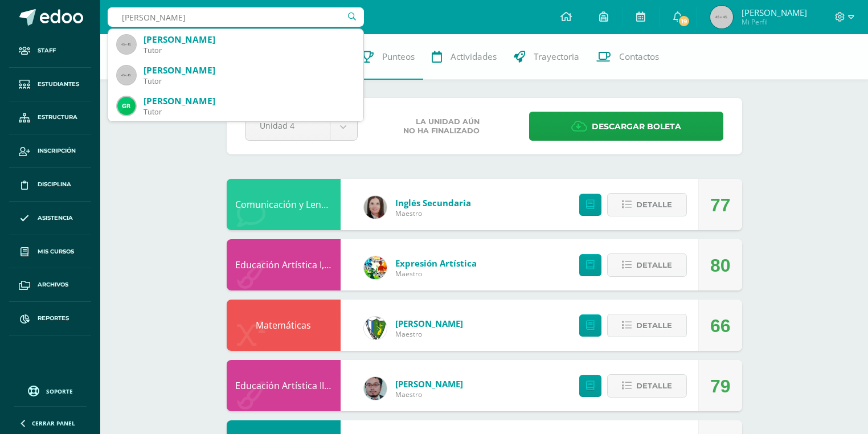 The width and height of the screenshot is (868, 434). What do you see at coordinates (50, 84) in the screenshot?
I see `a: Estudiantes` at bounding box center [50, 84].